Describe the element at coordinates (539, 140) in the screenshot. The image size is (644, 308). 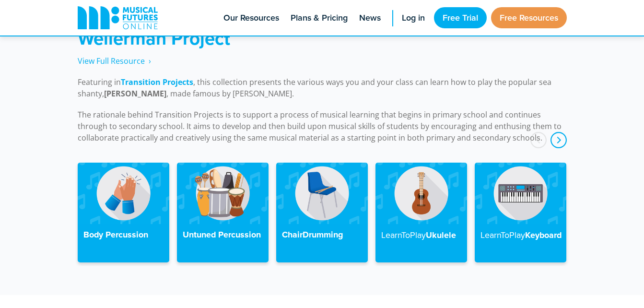
I see `div: prev` at that location.